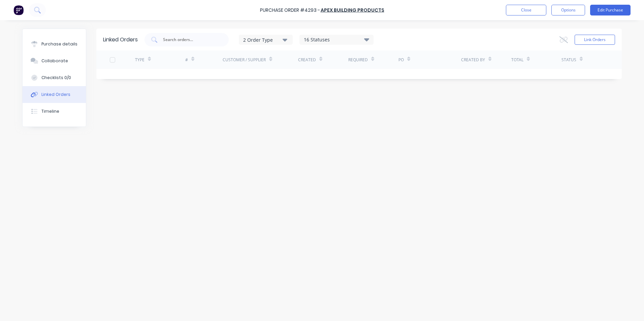 The image size is (644, 321). What do you see at coordinates (190, 39) in the screenshot?
I see `input: Search orders...` at bounding box center [190, 39].